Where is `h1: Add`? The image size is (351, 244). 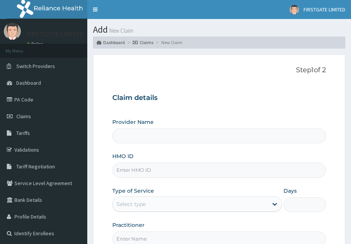
h1: Add is located at coordinates (219, 30).